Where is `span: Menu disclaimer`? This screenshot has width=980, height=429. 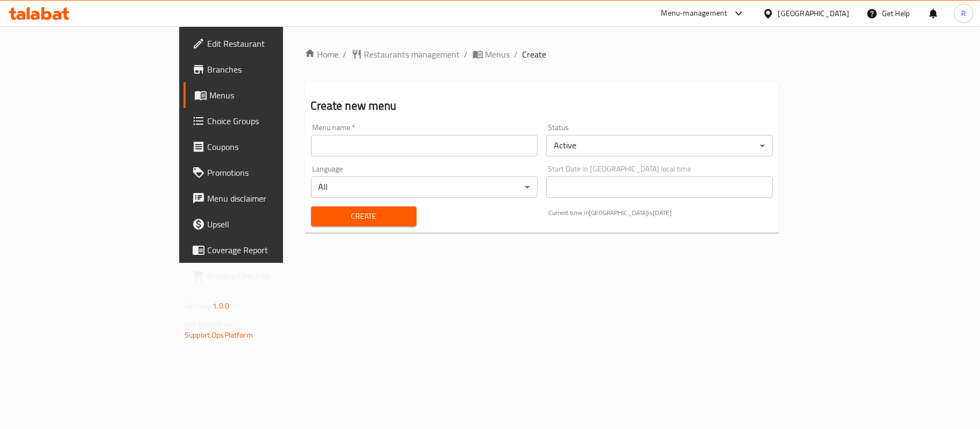
span: Menu disclaimer is located at coordinates (270, 198).